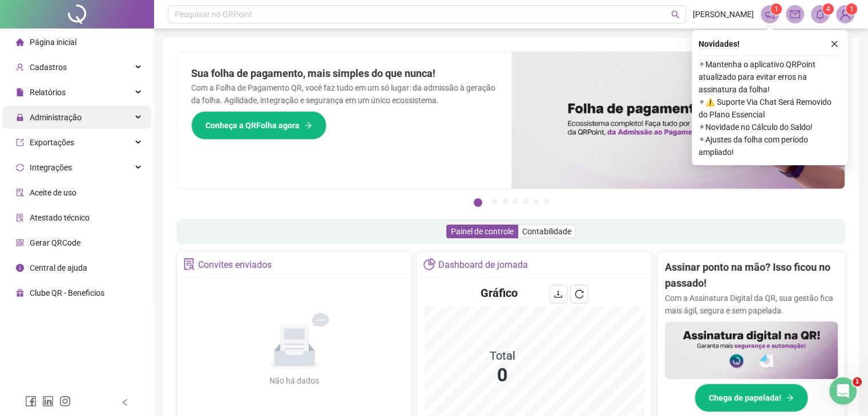  Describe the element at coordinates (252, 125) in the screenshot. I see `span: Conheça a QRFolha agora` at that location.